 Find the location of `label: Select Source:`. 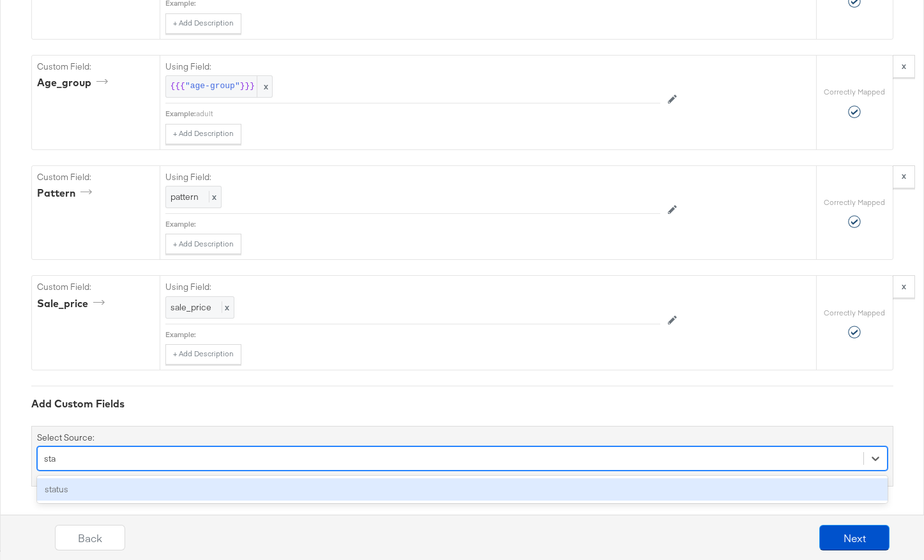

label: Select Source: is located at coordinates (66, 437).